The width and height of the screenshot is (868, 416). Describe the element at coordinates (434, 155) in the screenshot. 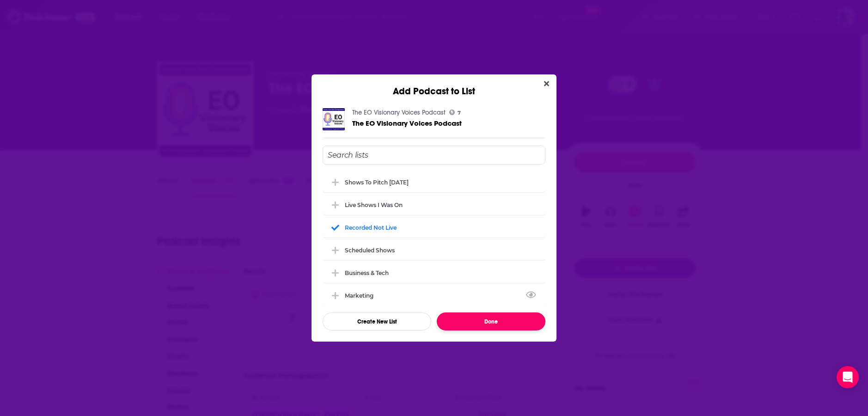

I see `input: Search lists` at that location.